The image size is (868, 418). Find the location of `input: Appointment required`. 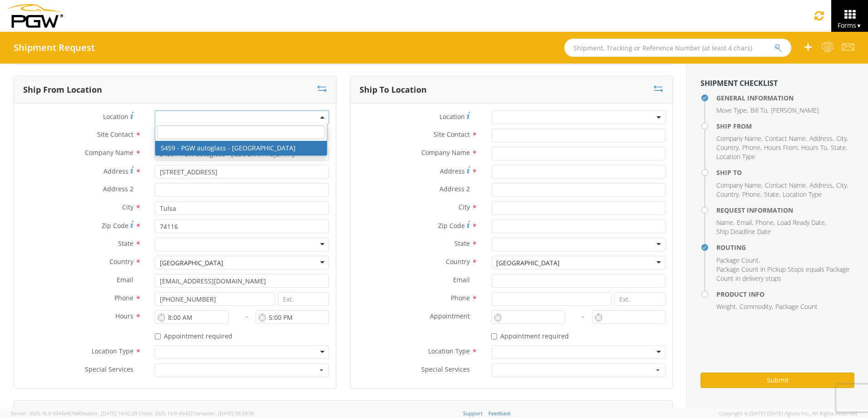

input: Appointment required is located at coordinates (494, 336).